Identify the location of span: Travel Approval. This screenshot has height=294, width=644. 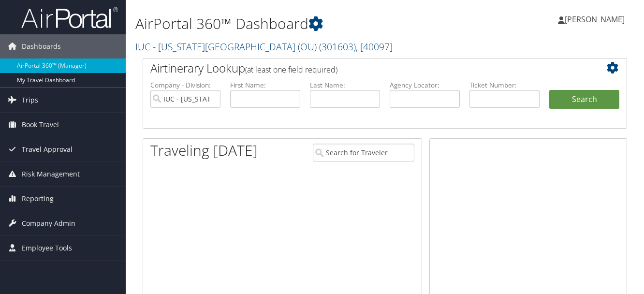
(47, 149).